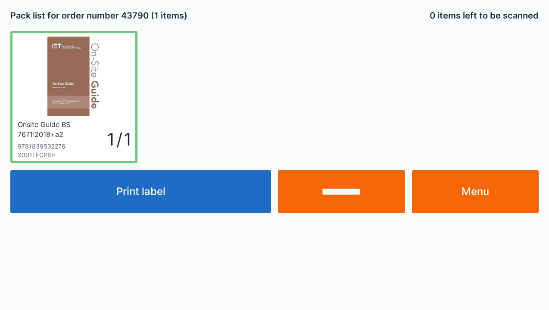 The image size is (549, 310). I want to click on a: Menu, so click(475, 192).